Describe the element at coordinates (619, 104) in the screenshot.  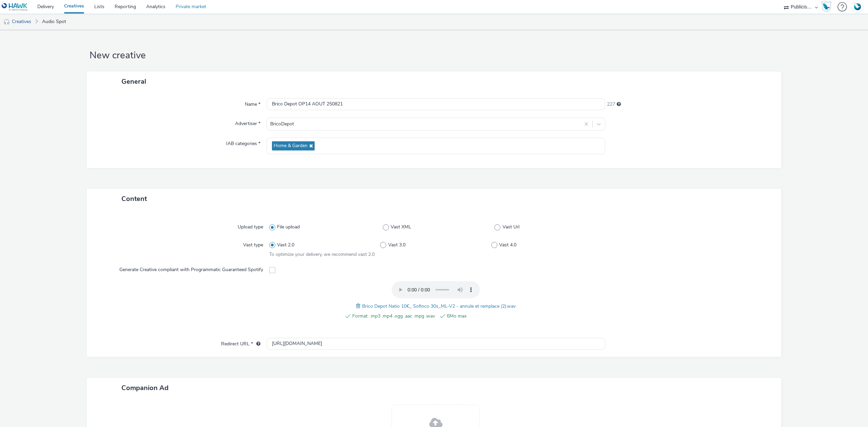
I see `div: Maximum 255 characters` at that location.